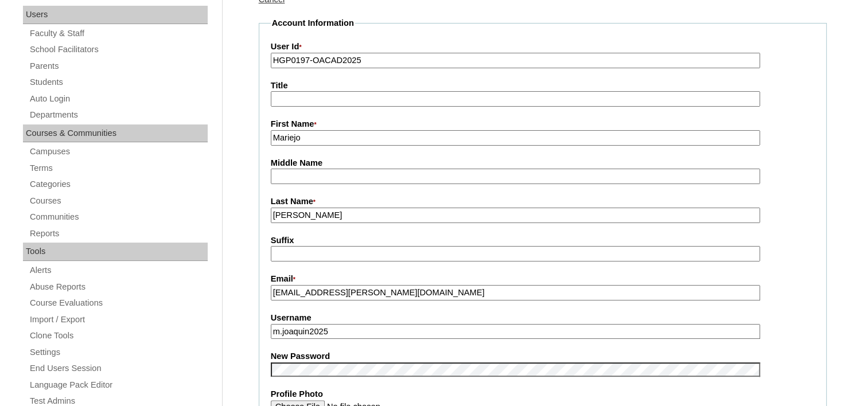 Image resolution: width=868 pixels, height=406 pixels. Describe the element at coordinates (118, 286) in the screenshot. I see `a: Abuse Reports` at that location.